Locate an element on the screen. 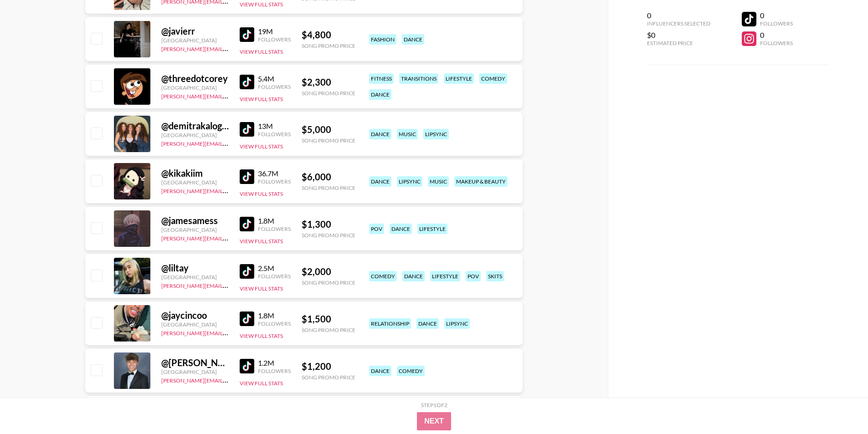 The image size is (868, 434). button: Next is located at coordinates (434, 421).